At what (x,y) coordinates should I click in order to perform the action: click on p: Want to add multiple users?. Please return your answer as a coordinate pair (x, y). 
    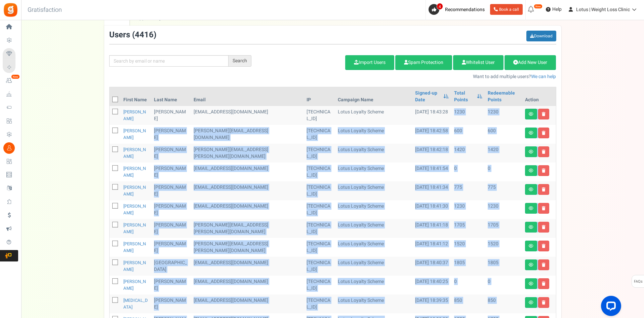
    Looking at the image, I should click on (409, 77).